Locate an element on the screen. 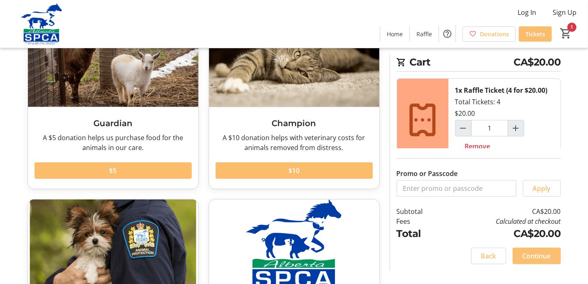 This screenshot has width=588, height=284. span: CA$20.00 is located at coordinates (537, 62).